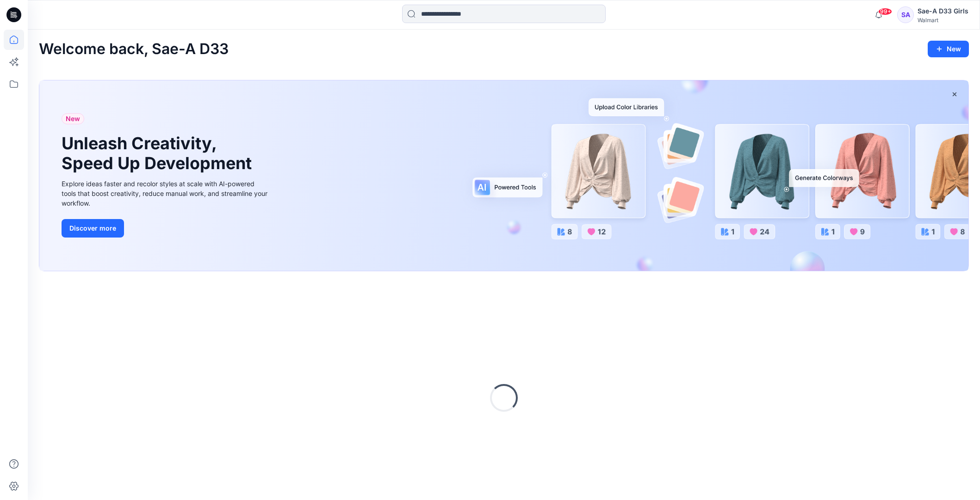  What do you see at coordinates (905, 15) in the screenshot?
I see `div: SA` at bounding box center [905, 15].